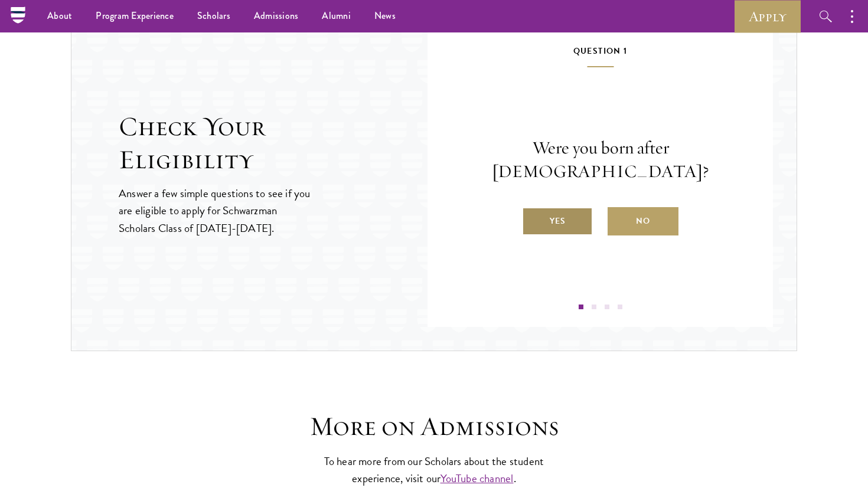 This screenshot has height=491, width=868. I want to click on label: No, so click(643, 222).